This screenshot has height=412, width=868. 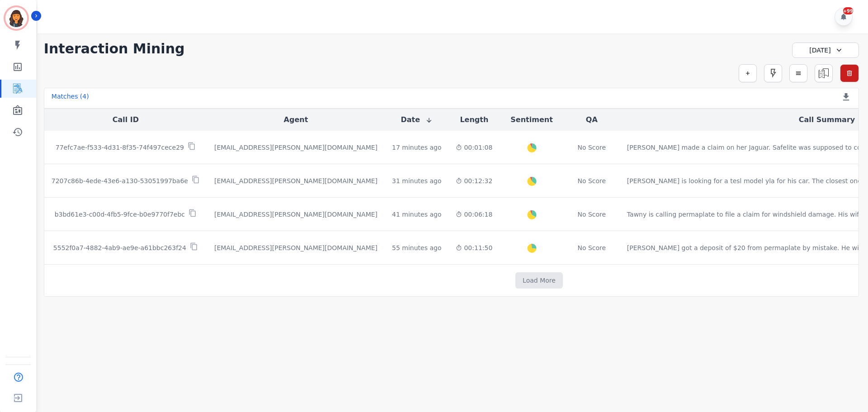 What do you see at coordinates (474, 214) in the screenshot?
I see `div: 00:06:18` at bounding box center [474, 214].